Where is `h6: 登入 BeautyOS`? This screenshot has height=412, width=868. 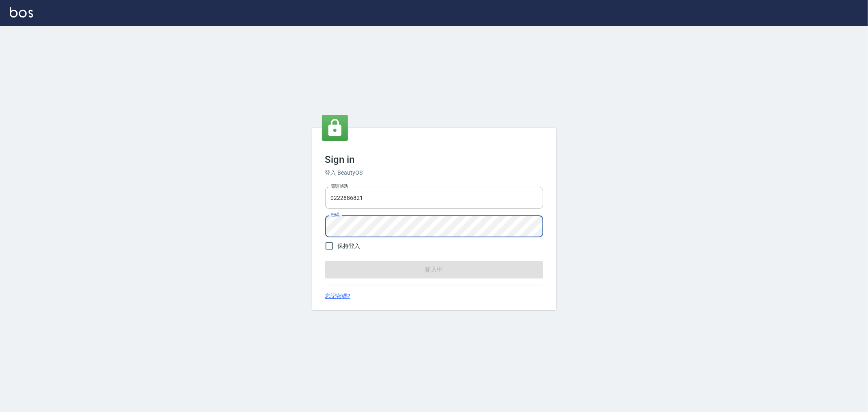
h6: 登入 BeautyOS is located at coordinates (434, 172).